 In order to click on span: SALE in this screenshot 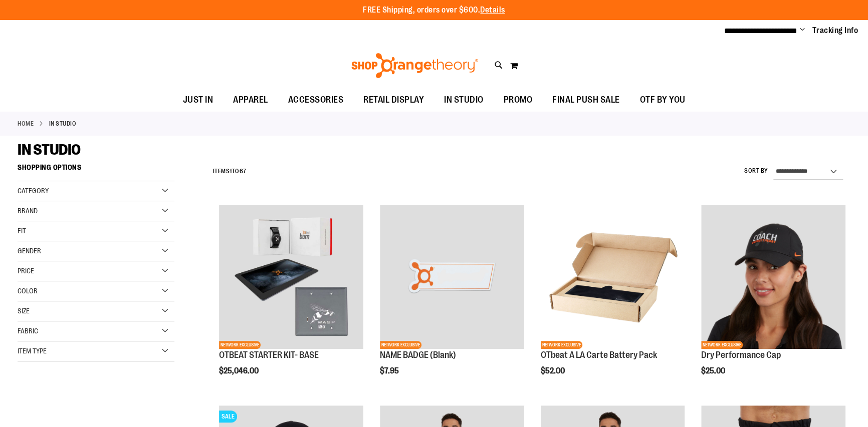, I will do `click(228, 416)`.